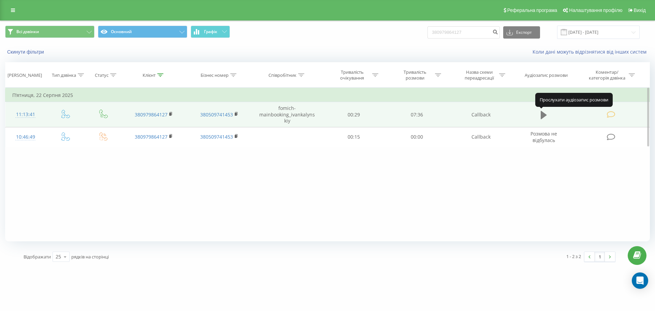  Describe the element at coordinates (58, 256) in the screenshot. I see `div: 25` at that location.